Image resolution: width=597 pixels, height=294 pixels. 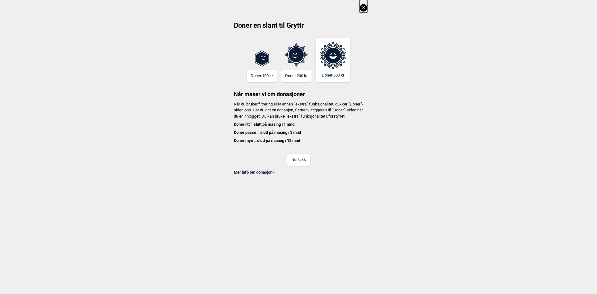 What do you see at coordinates (299, 160) in the screenshot?
I see `button: Nei takk` at bounding box center [299, 160].